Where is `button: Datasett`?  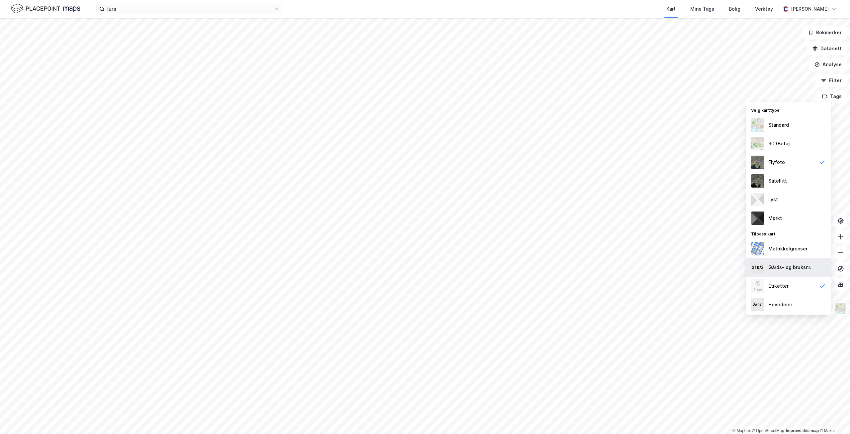 button: Datasett is located at coordinates (828, 49).